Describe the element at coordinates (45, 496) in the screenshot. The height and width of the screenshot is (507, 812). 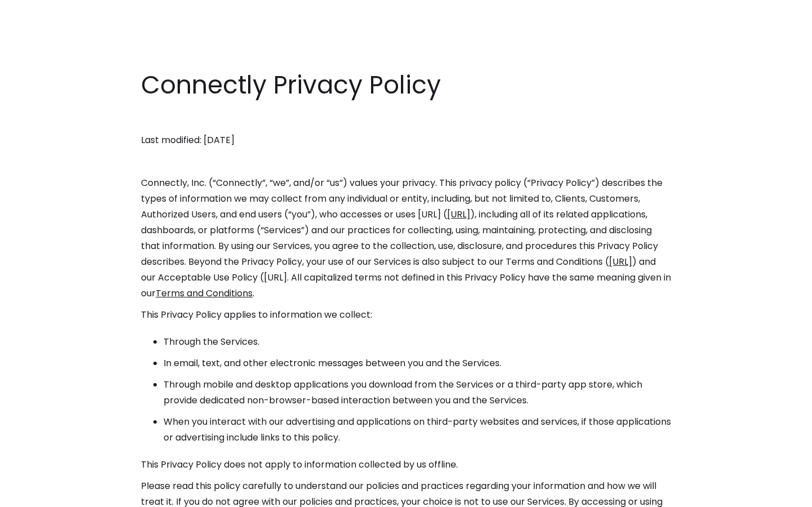
I see `ul: Language list` at that location.